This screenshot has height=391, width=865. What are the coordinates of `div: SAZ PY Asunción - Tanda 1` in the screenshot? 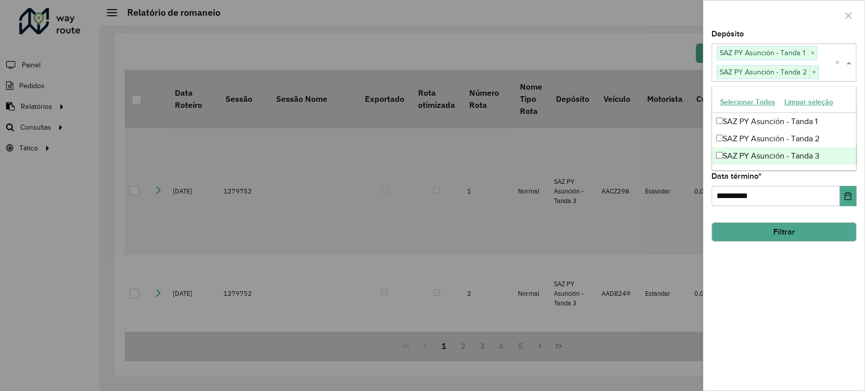 It's located at (784, 122).